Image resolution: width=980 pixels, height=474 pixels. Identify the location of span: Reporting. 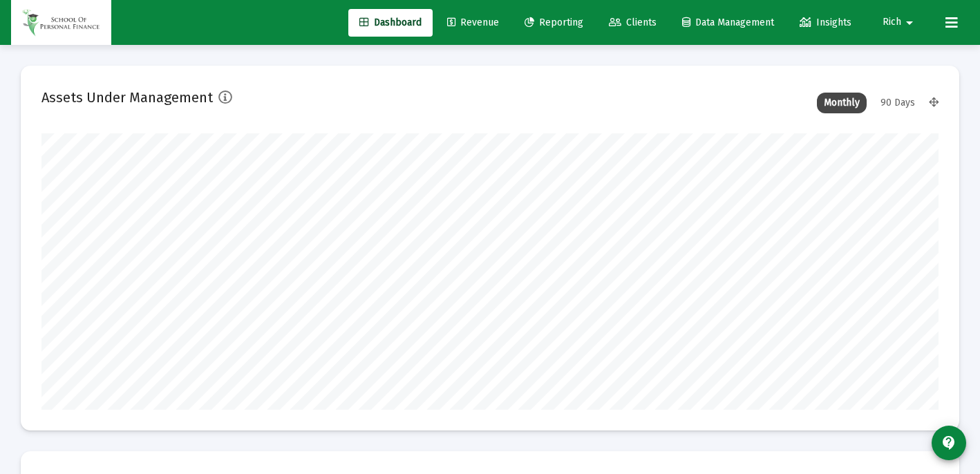
(554, 22).